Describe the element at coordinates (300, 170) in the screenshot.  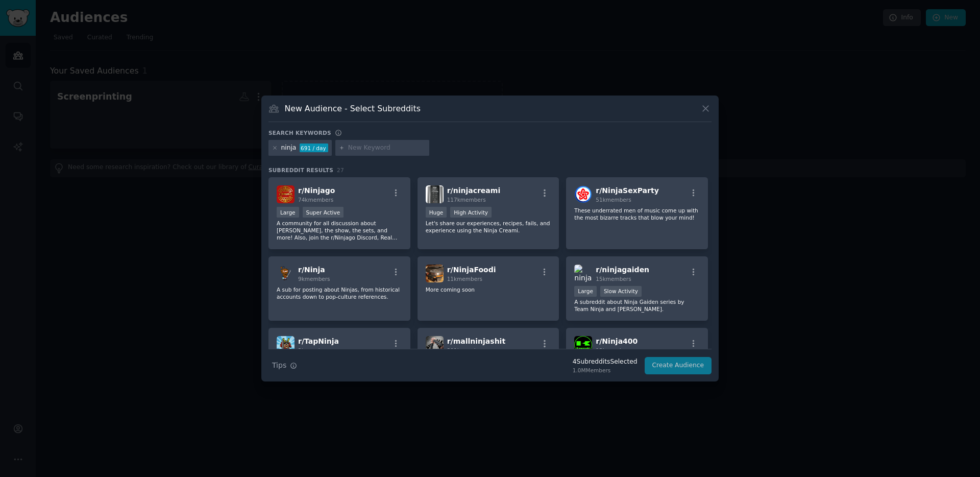
I see `span: Subreddit Results` at that location.